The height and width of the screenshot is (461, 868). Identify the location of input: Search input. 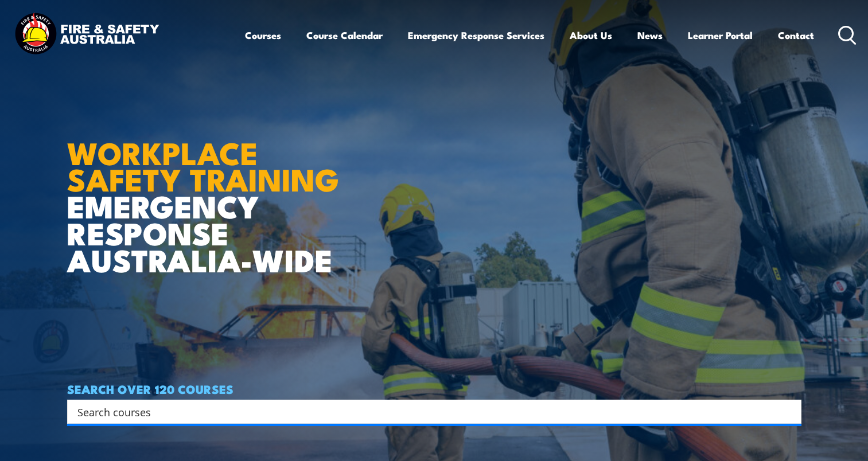
(427, 411).